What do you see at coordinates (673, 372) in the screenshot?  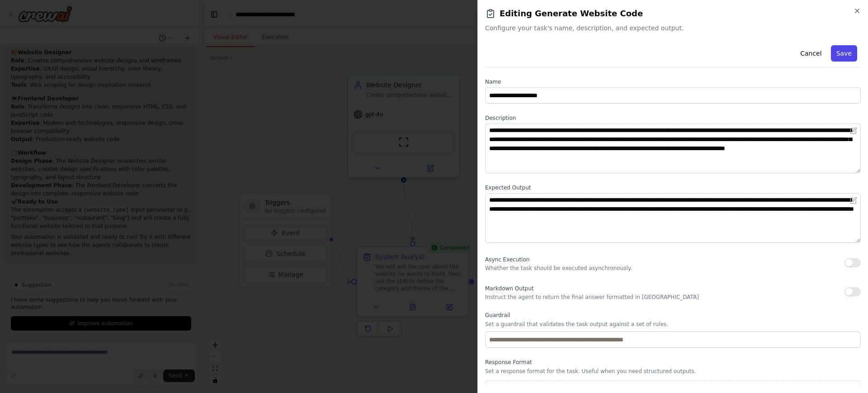 I see `p: Set a response format for the task. Useful when you need structured outputs.` at bounding box center [673, 372].